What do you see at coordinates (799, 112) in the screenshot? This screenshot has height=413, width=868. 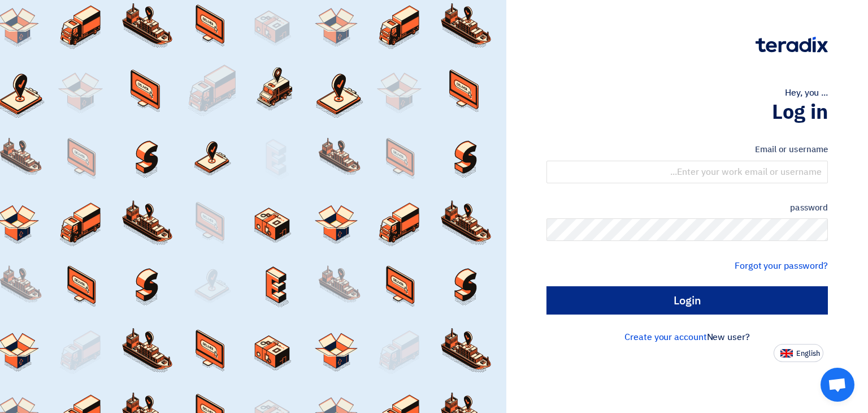 I see `font: Log in` at bounding box center [799, 112].